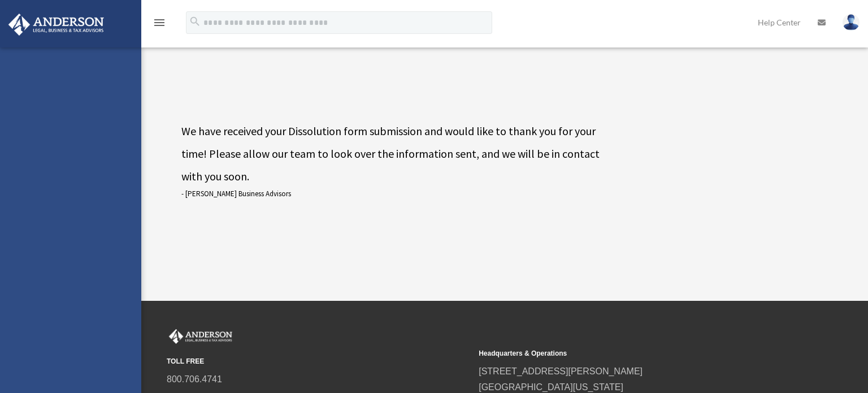 This screenshot has height=393, width=868. Describe the element at coordinates (195, 22) in the screenshot. I see `i: search` at that location.